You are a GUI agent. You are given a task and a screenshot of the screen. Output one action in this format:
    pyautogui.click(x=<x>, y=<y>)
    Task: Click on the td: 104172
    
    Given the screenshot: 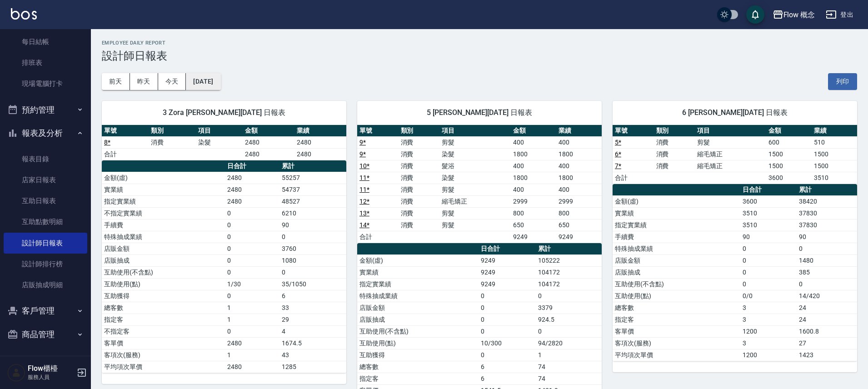 What is the action you would take?
    pyautogui.click(x=568, y=284)
    